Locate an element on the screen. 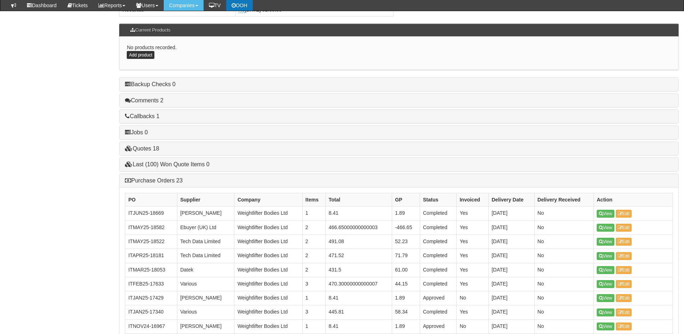 Image resolution: width=684 pixels, height=334 pixels. td: Tech Data Limited is located at coordinates (205, 256).